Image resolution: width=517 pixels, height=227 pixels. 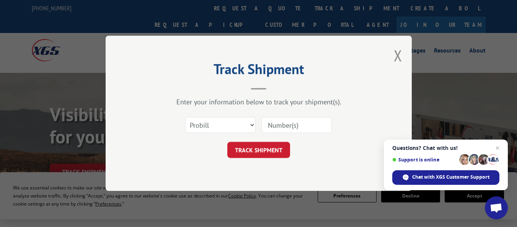 I want to click on button: TRACK SHIPMENT, so click(x=259, y=150).